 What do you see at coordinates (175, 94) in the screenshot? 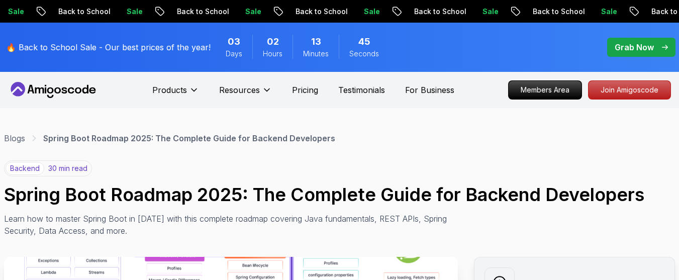
I see `button: Products` at bounding box center [175, 94].